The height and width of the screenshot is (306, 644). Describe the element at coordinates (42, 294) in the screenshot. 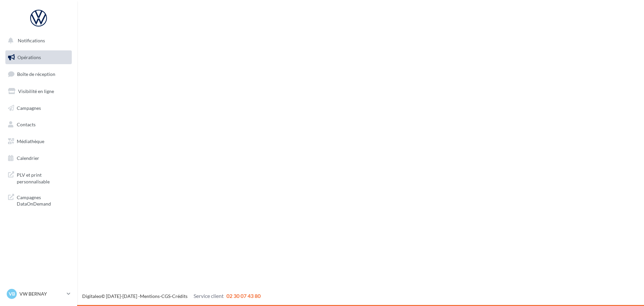

I see `p: VW BERNAY` at that location.